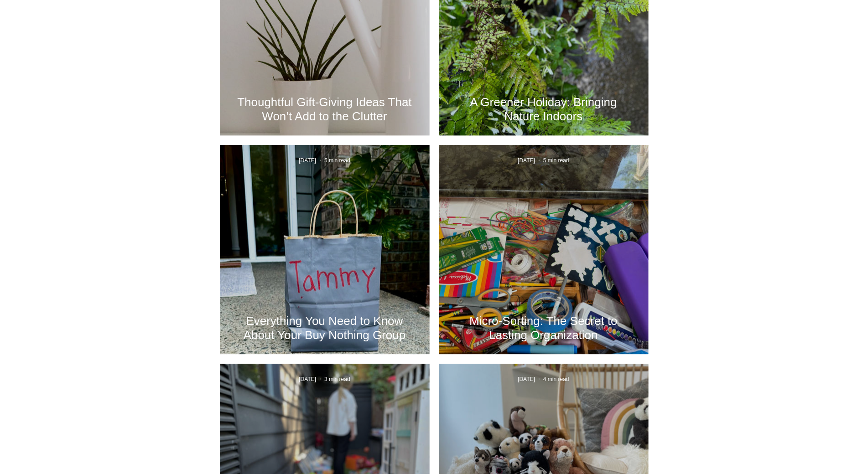 The image size is (868, 474). I want to click on span: Oct 14, 2024, so click(307, 161).